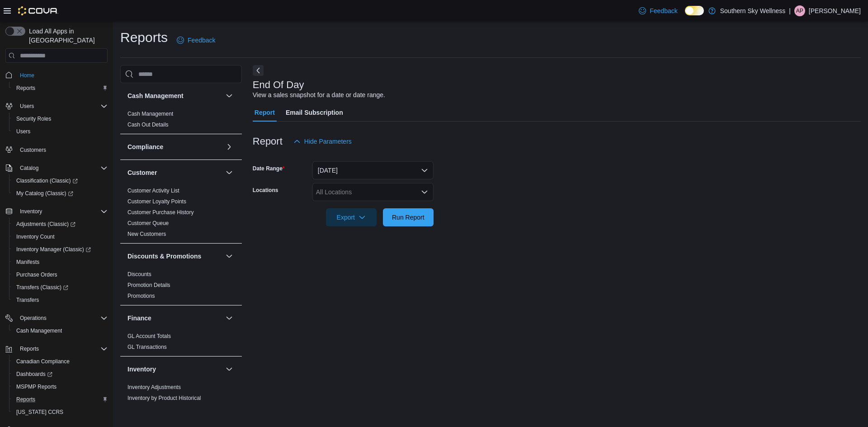 Image resolution: width=868 pixels, height=427 pixels. What do you see at coordinates (148, 125) in the screenshot?
I see `a: Cash Out Details` at bounding box center [148, 125].